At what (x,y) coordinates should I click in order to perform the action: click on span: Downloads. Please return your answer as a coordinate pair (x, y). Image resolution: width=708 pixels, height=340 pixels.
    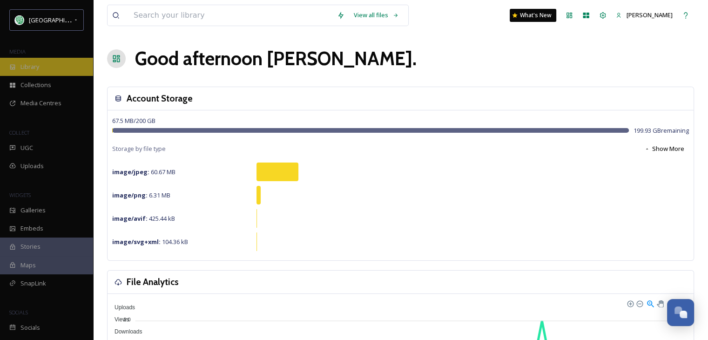
    Looking at the image, I should click on (125, 331).